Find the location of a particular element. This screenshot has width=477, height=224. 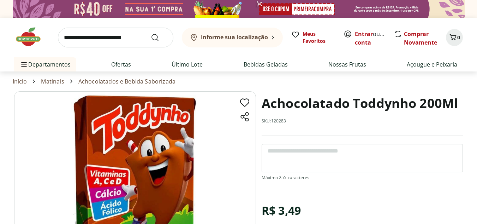

a: Açougue e Peixaria is located at coordinates (432, 64).